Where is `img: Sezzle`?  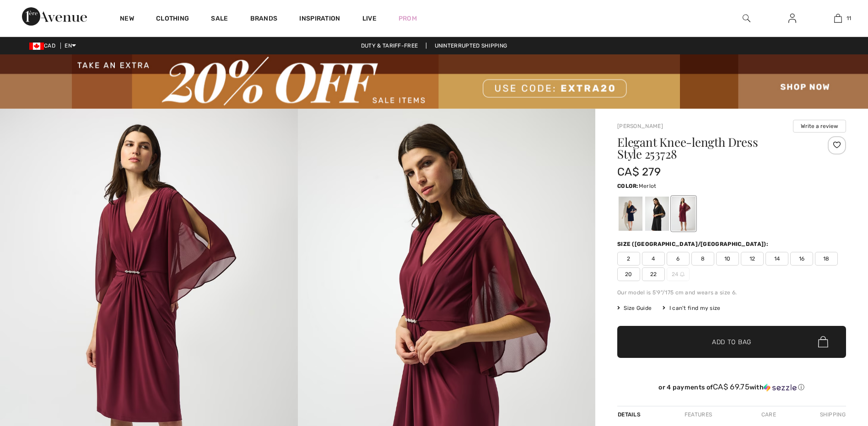
img: Sezzle is located at coordinates (780, 388).